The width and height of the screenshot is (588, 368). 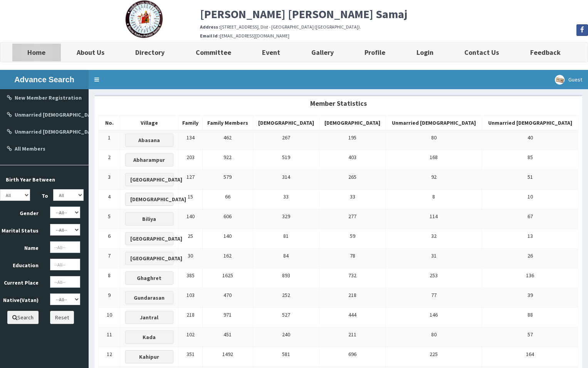 What do you see at coordinates (228, 297) in the screenshot?
I see `td: 470` at bounding box center [228, 297].